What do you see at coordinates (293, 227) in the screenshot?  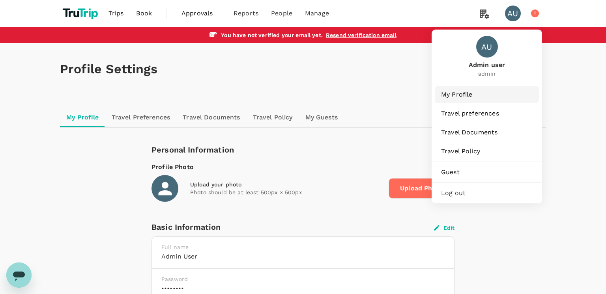 I see `div: Basic Information` at bounding box center [293, 227].